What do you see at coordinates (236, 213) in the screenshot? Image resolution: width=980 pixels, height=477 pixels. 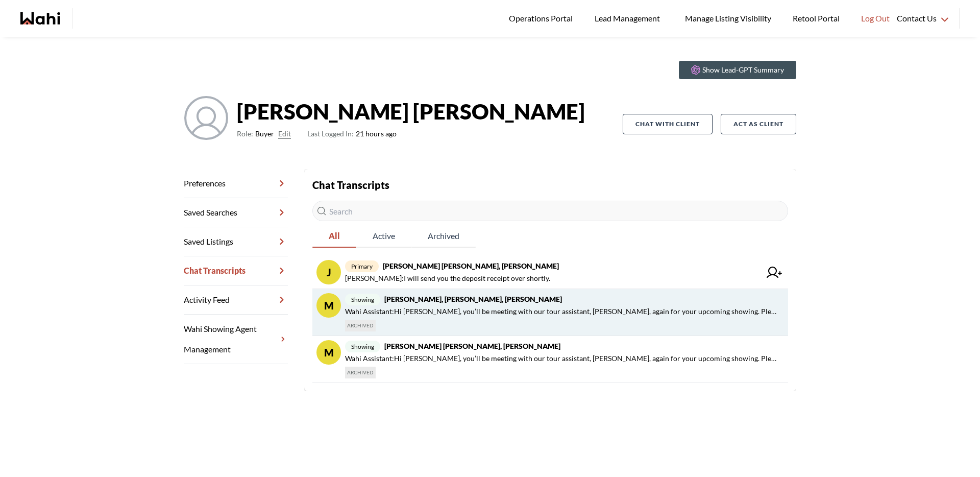 I see `a: Saved Searches` at bounding box center [236, 213].